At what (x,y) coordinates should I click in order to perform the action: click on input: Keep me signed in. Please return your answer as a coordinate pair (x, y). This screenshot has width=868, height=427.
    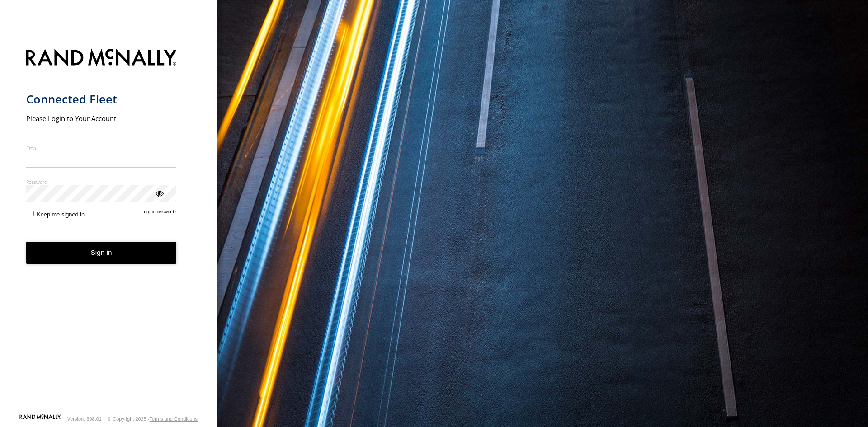
    Looking at the image, I should click on (31, 214).